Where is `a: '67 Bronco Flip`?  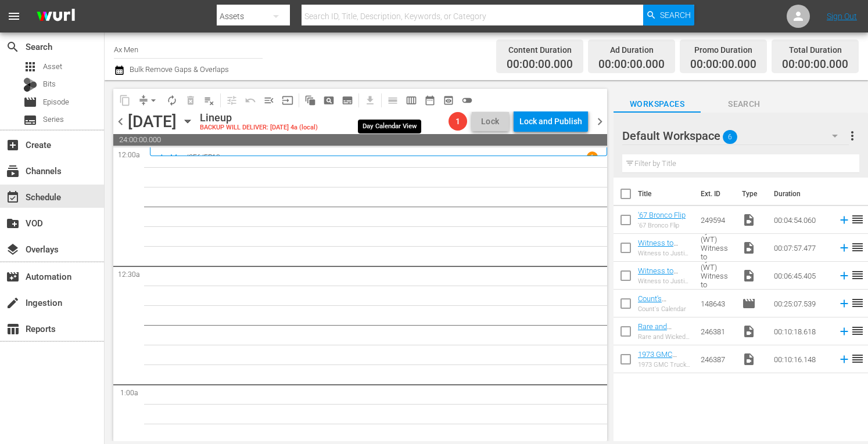
a: '67 Bronco Flip is located at coordinates (662, 215).